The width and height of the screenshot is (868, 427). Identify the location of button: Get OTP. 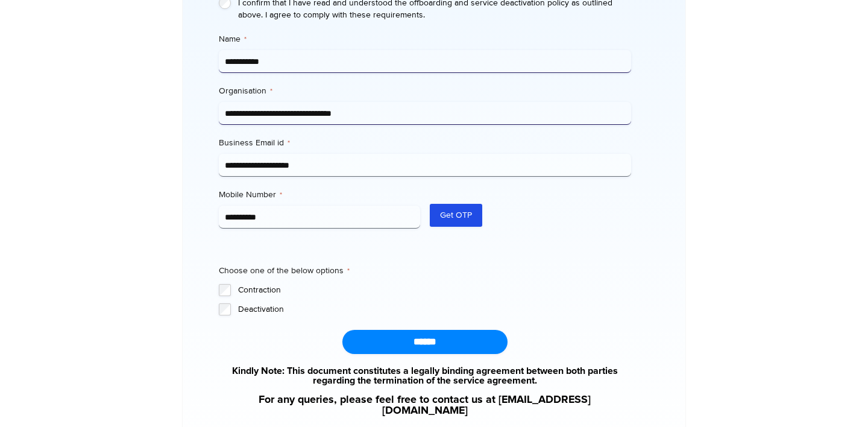
(456, 216).